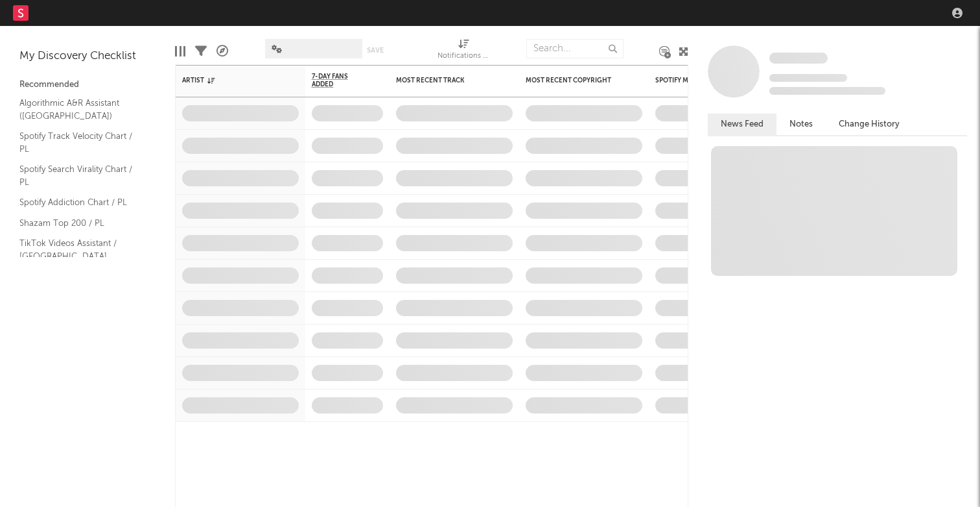 Image resolution: width=980 pixels, height=507 pixels. I want to click on a: Spotify Addiction Chart / PL, so click(81, 202).